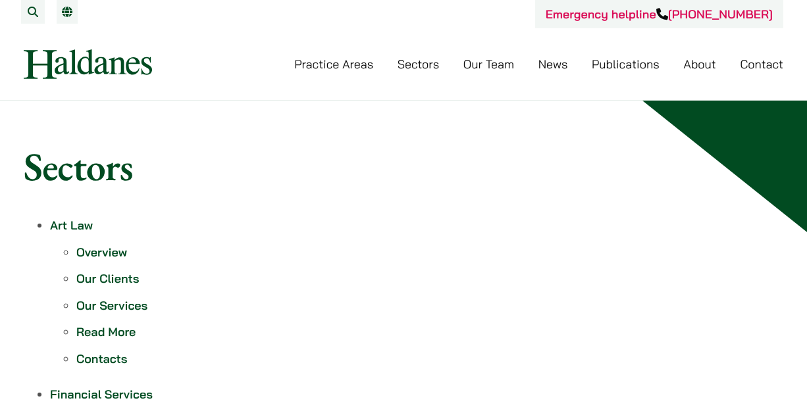  I want to click on a: Overview, so click(101, 252).